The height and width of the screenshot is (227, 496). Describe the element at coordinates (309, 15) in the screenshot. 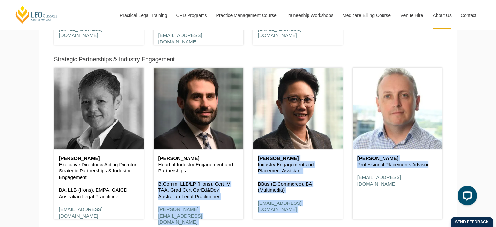

I see `a: Traineeship Workshops` at that location.